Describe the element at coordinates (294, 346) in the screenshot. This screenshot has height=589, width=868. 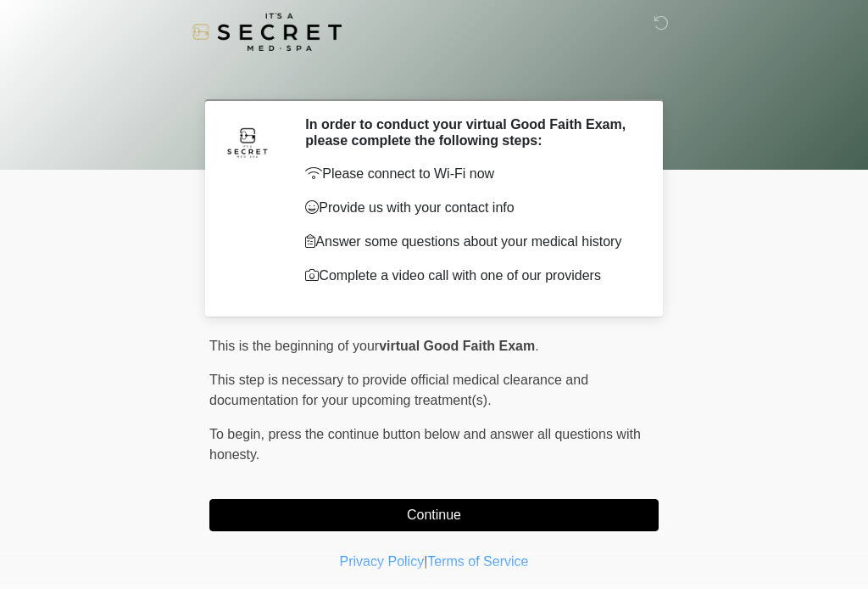
I see `span: This is the beginning of your` at that location.